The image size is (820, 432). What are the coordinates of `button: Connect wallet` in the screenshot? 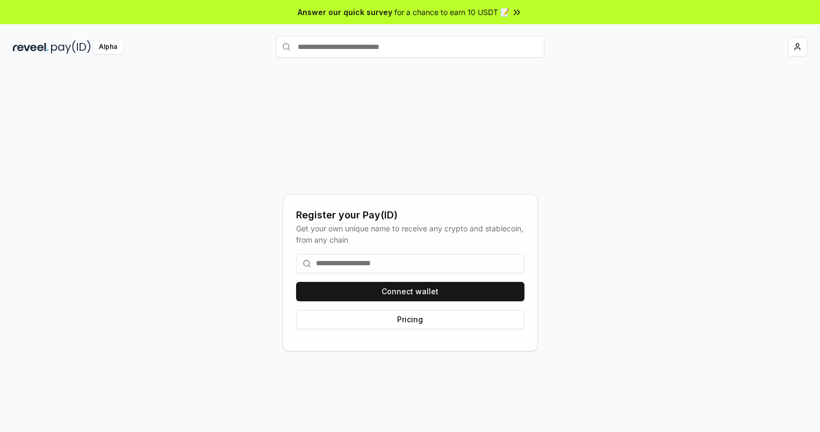 It's located at (410, 291).